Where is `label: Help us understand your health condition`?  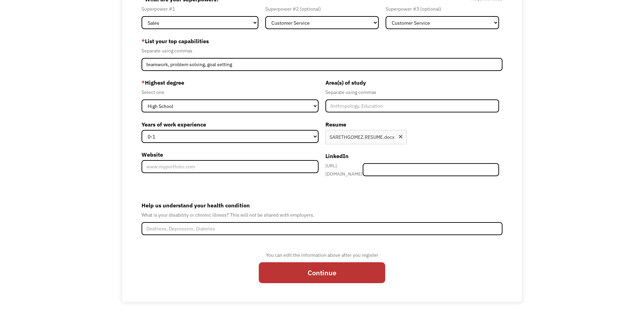
label: Help us understand your health condition is located at coordinates (322, 205).